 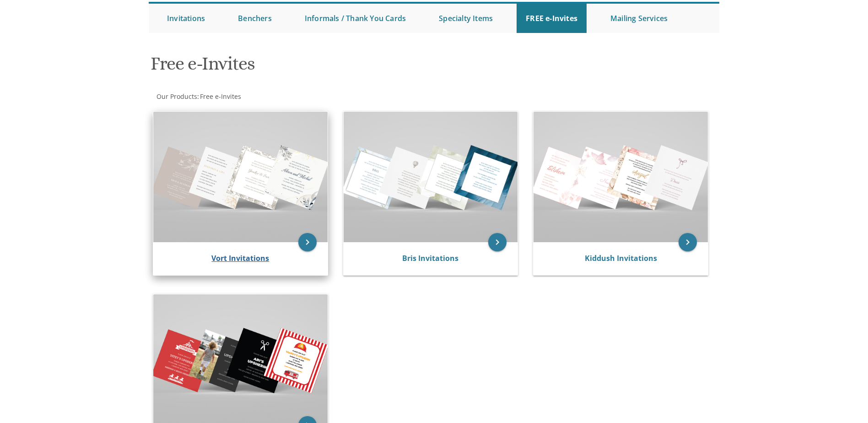 What do you see at coordinates (240, 177) in the screenshot?
I see `img: Vort Invitations` at bounding box center [240, 177].